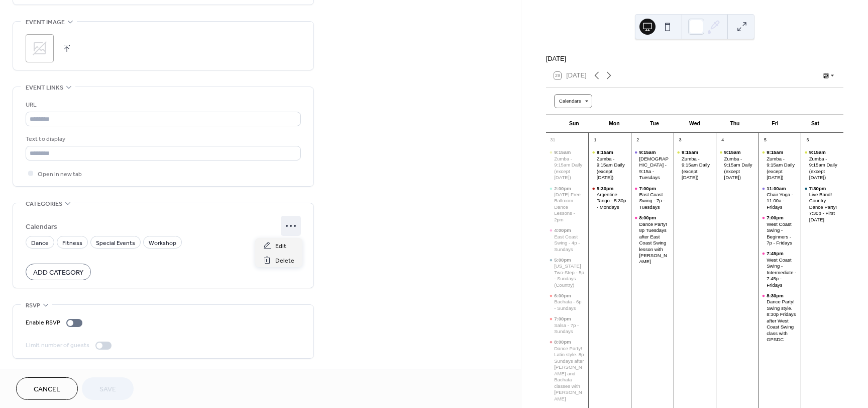 The image size is (868, 408). Describe the element at coordinates (58, 272) in the screenshot. I see `span: Add Category` at that location.